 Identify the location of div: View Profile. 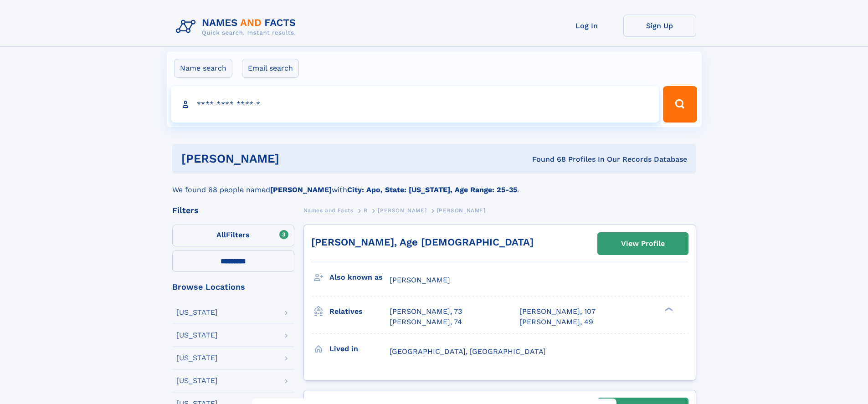
(643, 244).